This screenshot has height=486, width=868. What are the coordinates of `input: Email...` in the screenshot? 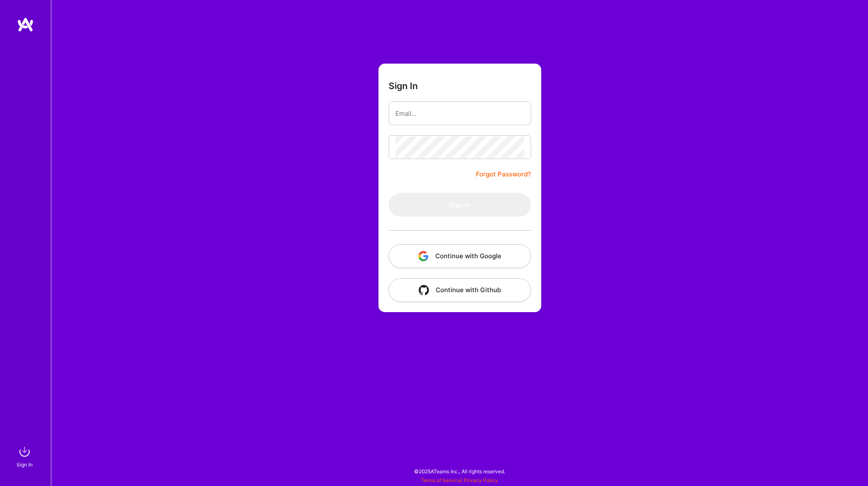 It's located at (460, 113).